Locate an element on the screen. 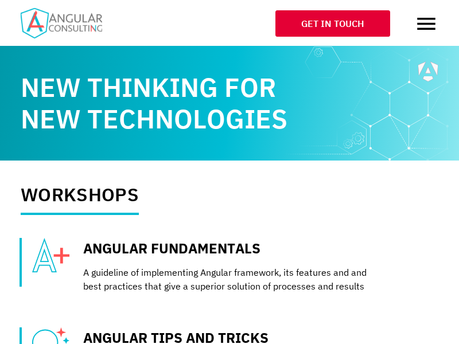 This screenshot has height=344, width=459. a: Angular Fundamentals is located at coordinates (171, 248).